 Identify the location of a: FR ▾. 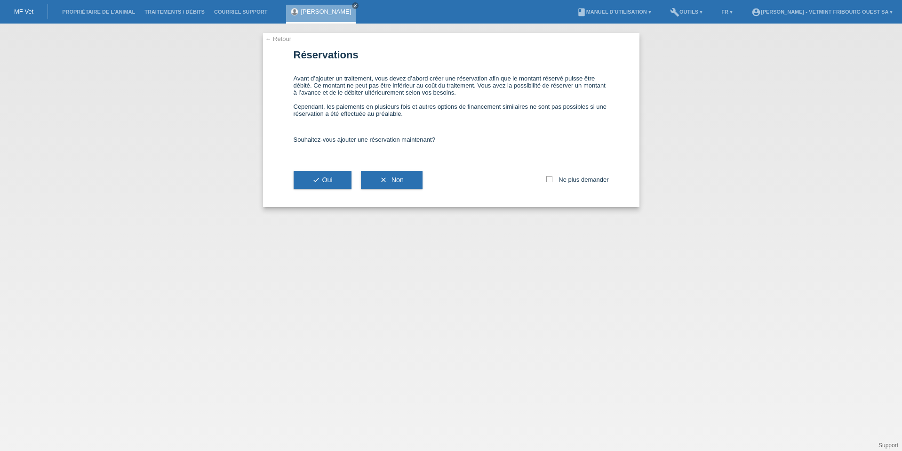
(727, 12).